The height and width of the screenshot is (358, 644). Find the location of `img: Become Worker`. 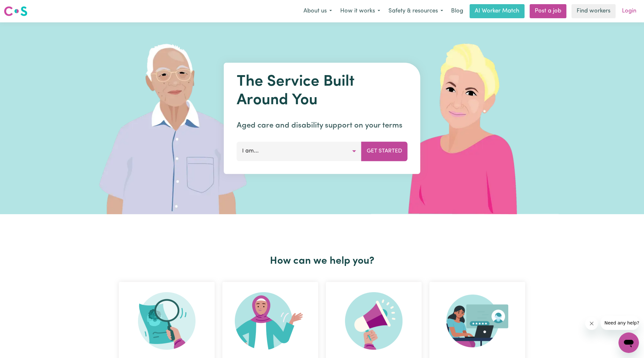

img: Become Worker is located at coordinates (271, 321).